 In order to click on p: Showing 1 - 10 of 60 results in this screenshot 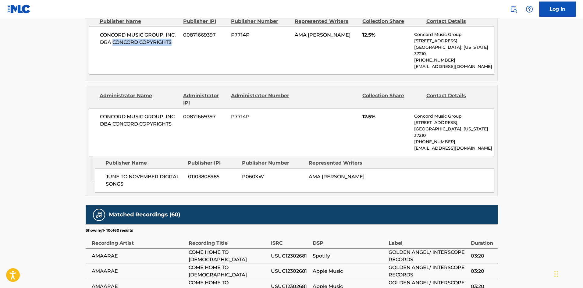, I will do `click(109, 230)`.